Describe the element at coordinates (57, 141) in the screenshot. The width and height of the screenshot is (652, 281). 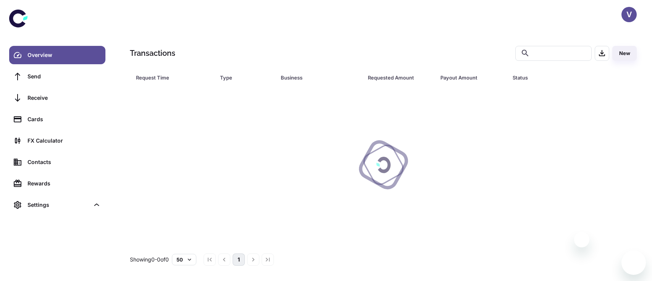
I see `a: FX Calculator` at that location.